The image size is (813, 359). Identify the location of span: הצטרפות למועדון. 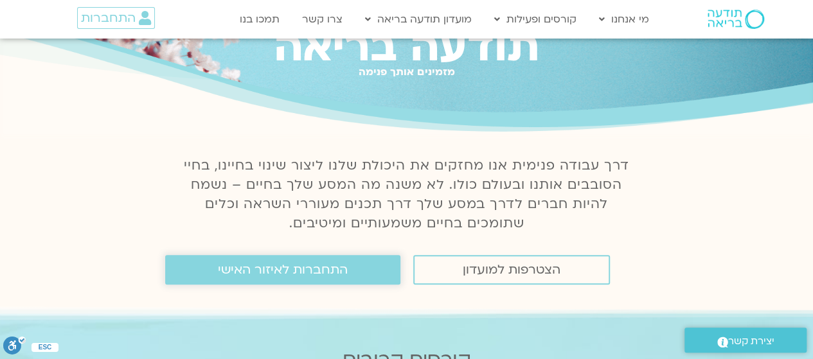
(512, 270).